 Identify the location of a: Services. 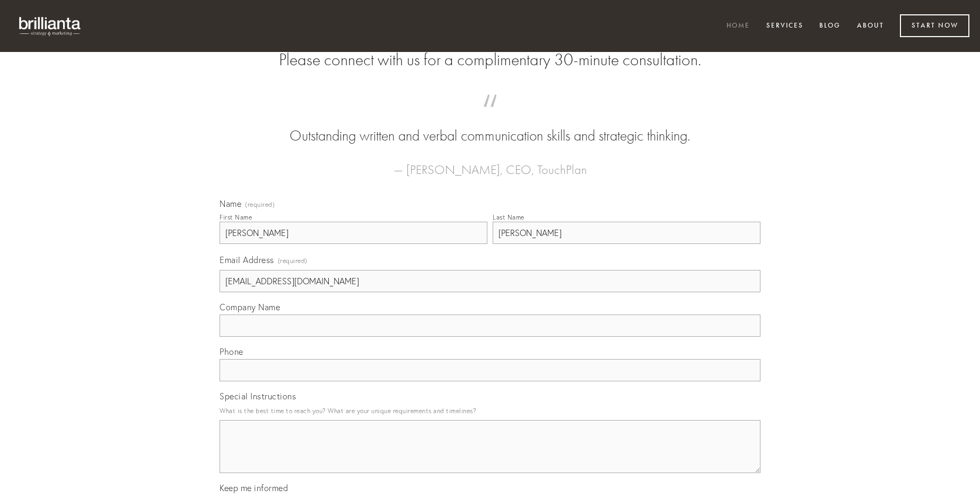
(785, 26).